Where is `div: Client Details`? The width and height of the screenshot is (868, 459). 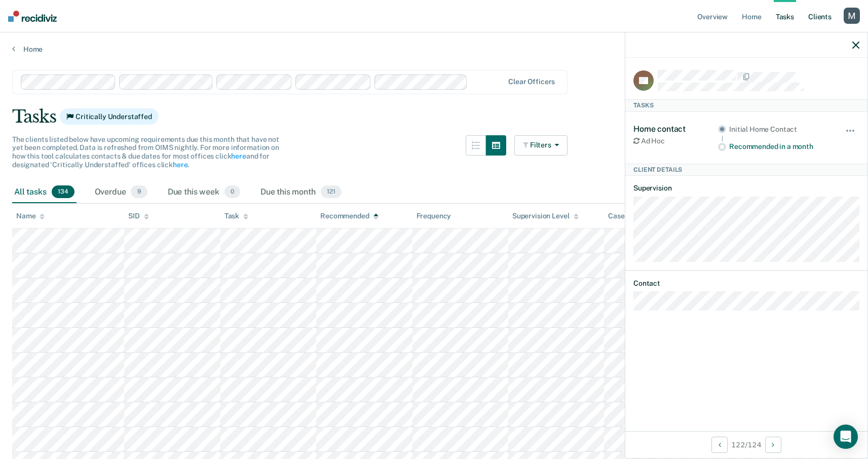
div: Client Details is located at coordinates (746, 169).